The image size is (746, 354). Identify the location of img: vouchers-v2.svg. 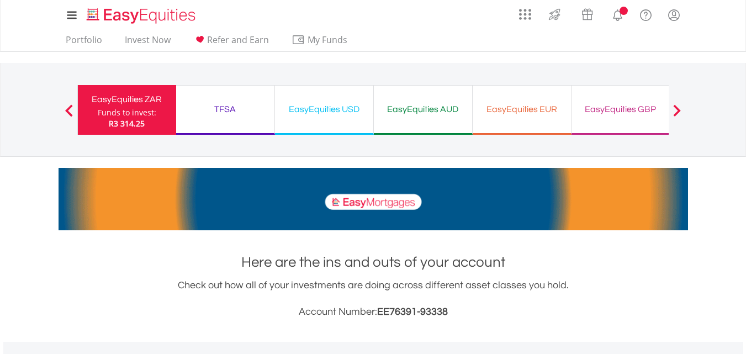
(587, 14).